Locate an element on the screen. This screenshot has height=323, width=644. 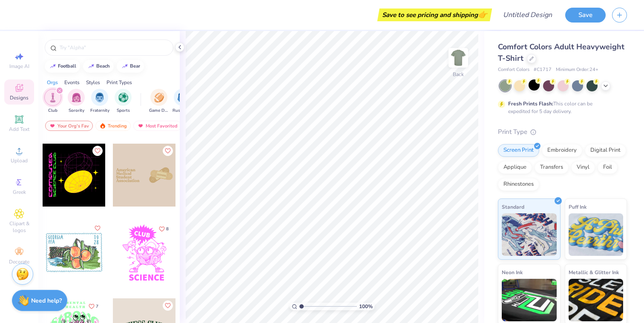
span: Comfort Colors Adult Heavyweight T-Shirt is located at coordinates (561, 53).